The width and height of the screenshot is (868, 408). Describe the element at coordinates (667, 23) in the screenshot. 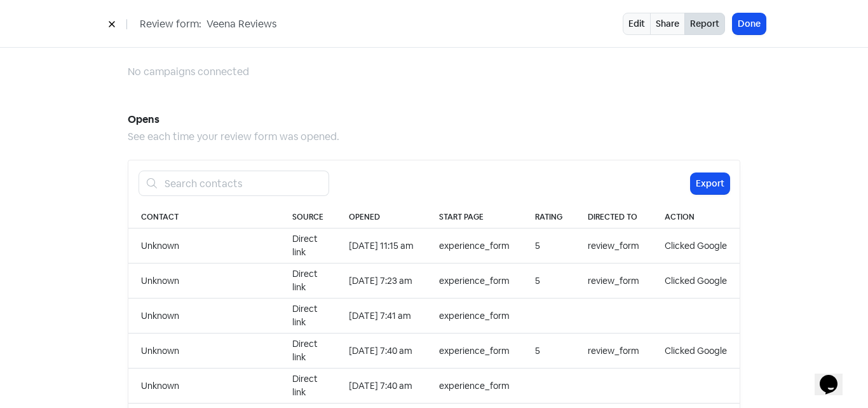

I see `a: Share` at that location.